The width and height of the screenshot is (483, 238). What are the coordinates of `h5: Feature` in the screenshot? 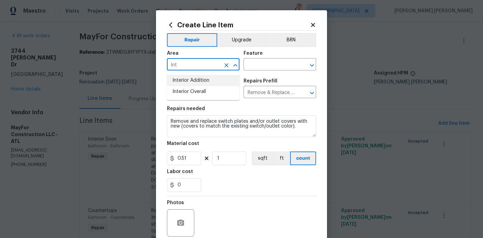 It's located at (253, 53).